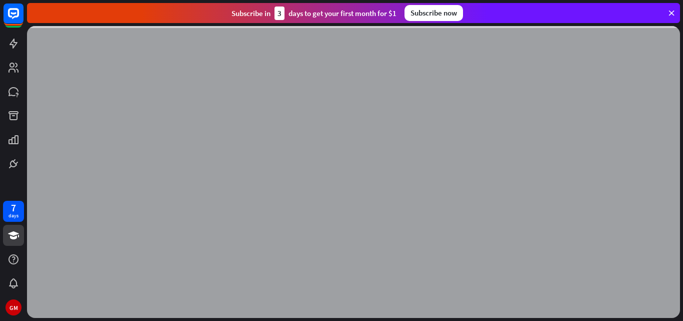 Image resolution: width=683 pixels, height=321 pixels. Describe the element at coordinates (314, 13) in the screenshot. I see `div: Subscribe in days to get your first month for $1` at that location.